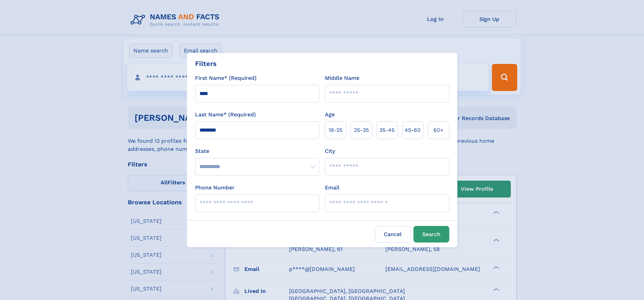 The width and height of the screenshot is (644, 300). Describe the element at coordinates (330, 151) in the screenshot. I see `label: City` at that location.